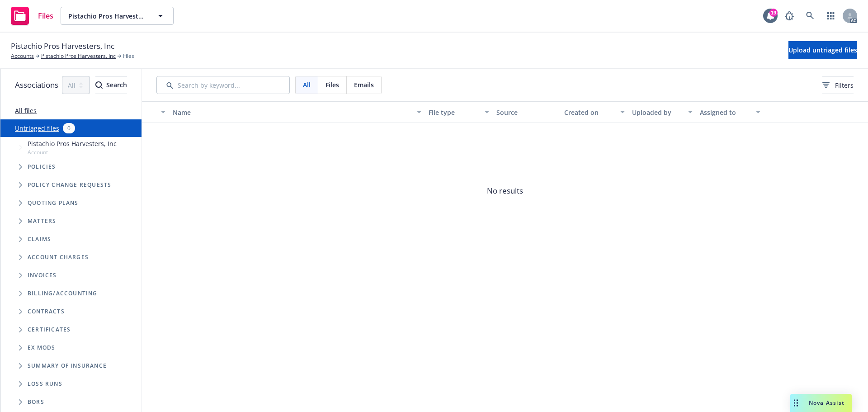 The height and width of the screenshot is (412, 868). I want to click on div: Assigned to, so click(725, 112).